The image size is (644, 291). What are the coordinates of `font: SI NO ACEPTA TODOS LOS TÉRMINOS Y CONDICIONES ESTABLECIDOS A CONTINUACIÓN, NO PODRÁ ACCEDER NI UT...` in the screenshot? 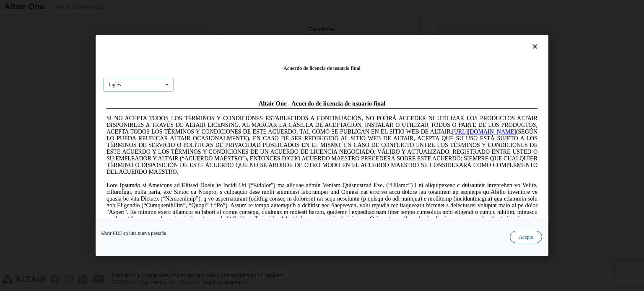 It's located at (219, 28).